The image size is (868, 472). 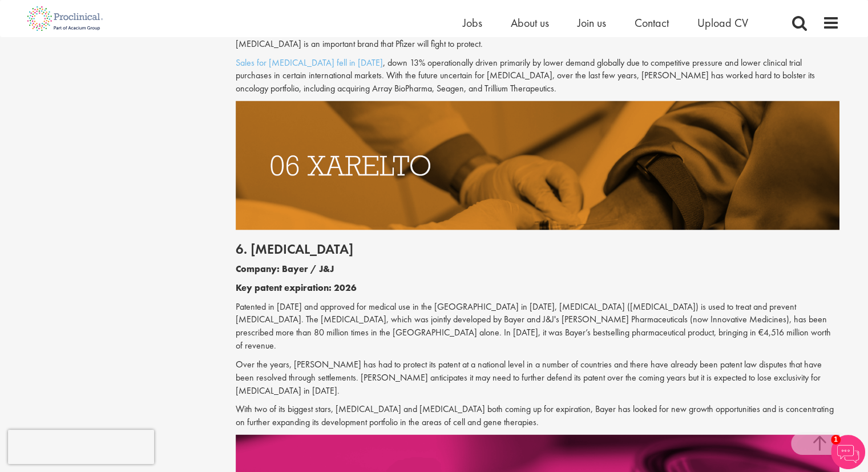 I want to click on img: Chatbot, so click(x=848, y=452).